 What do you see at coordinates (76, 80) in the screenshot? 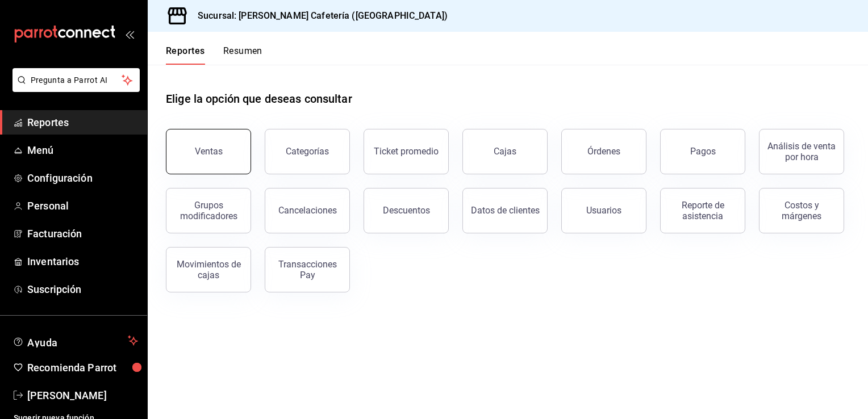
I see `button: Pregunta a Parrot AI` at bounding box center [76, 80].